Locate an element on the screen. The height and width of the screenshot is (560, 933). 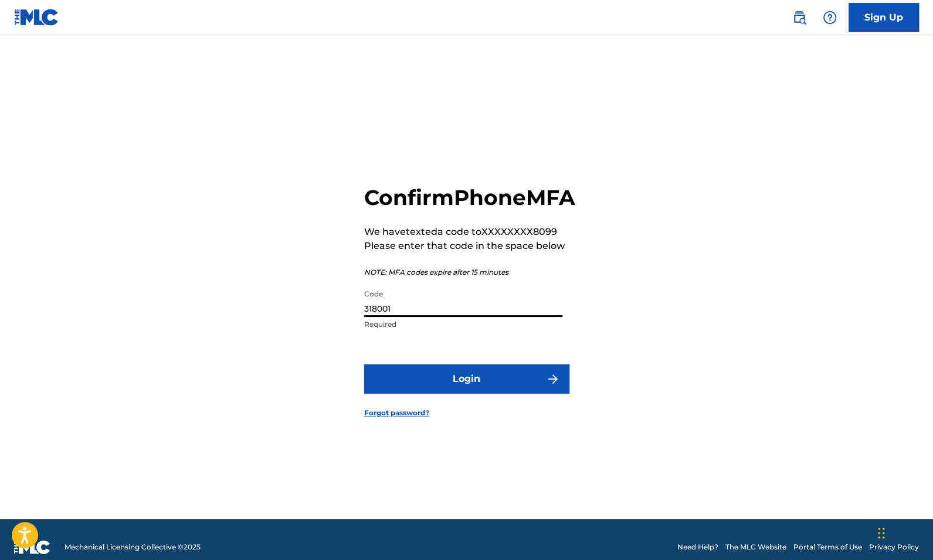
button: Login is located at coordinates (467, 379).